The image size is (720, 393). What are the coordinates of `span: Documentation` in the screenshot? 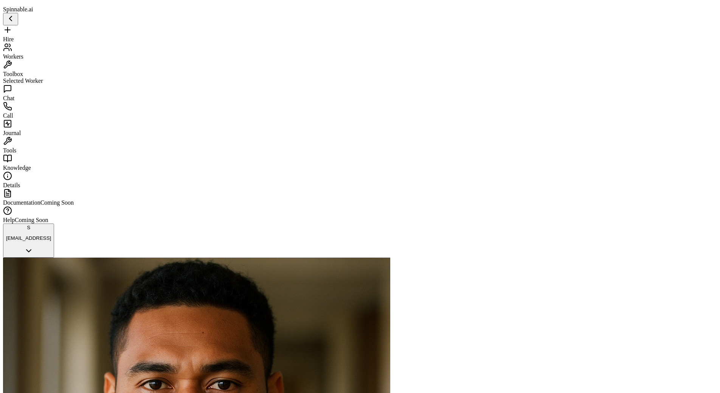 It's located at (22, 202).